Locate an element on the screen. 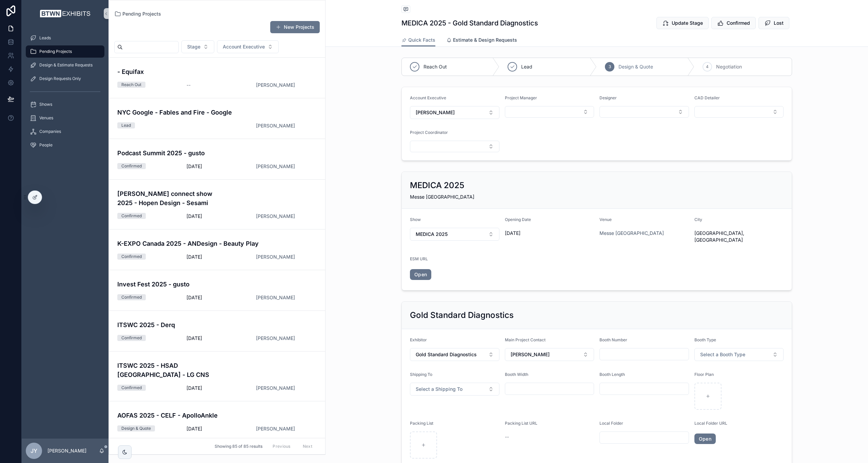  span: Booth Number is located at coordinates (614, 340).